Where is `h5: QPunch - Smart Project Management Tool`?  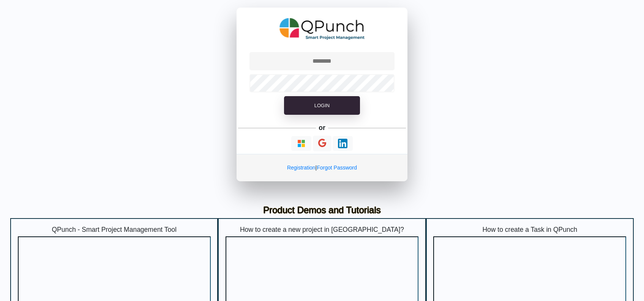
h5: QPunch - Smart Project Management Tool is located at coordinates (114, 230).